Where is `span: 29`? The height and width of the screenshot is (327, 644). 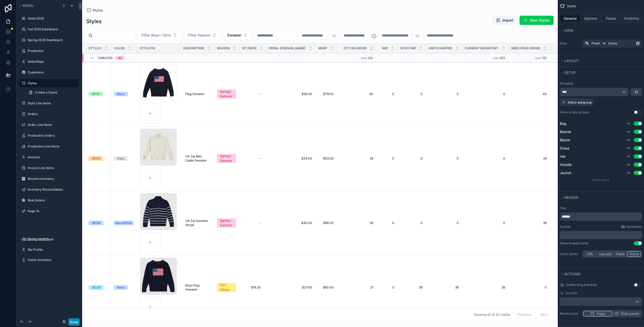
span: 29 is located at coordinates (357, 158).